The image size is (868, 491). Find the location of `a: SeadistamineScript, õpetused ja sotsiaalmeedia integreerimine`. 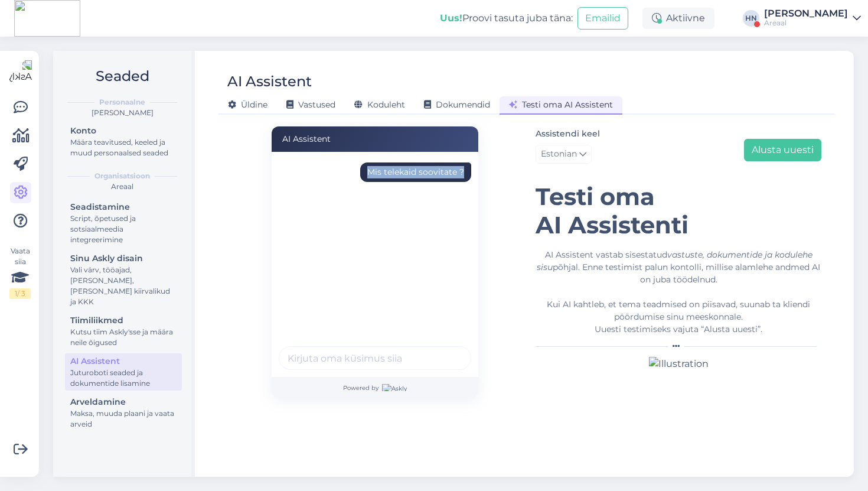

a: SeadistamineScript, õpetused ja sotsiaalmeedia integreerimine is located at coordinates (123, 223).